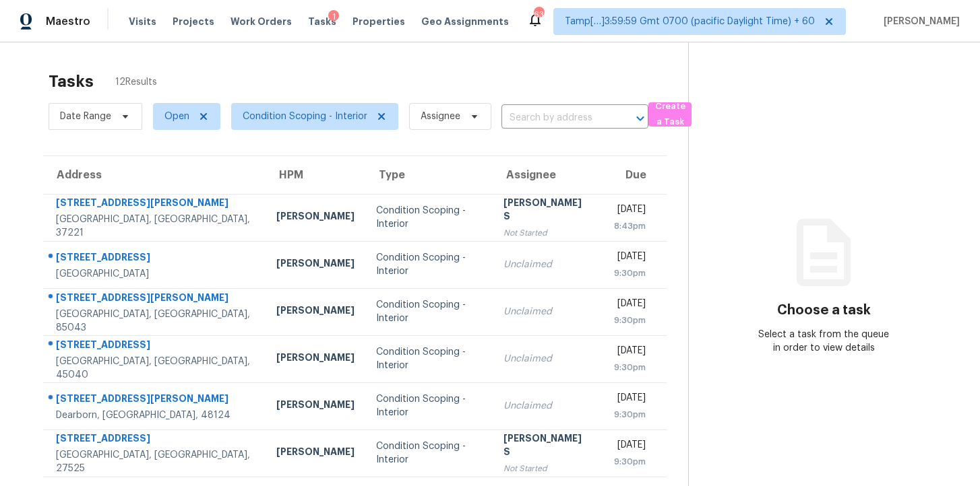 This screenshot has height=486, width=980. Describe the element at coordinates (154, 175) in the screenshot. I see `th: Address` at that location.